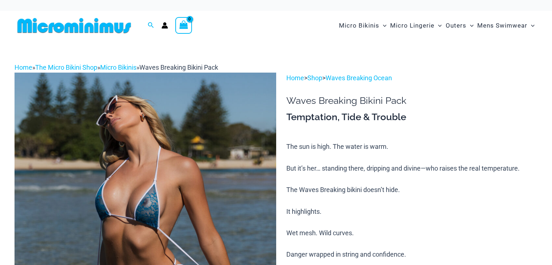  I want to click on img: MM SHOP LOGO FLAT, so click(74, 25).